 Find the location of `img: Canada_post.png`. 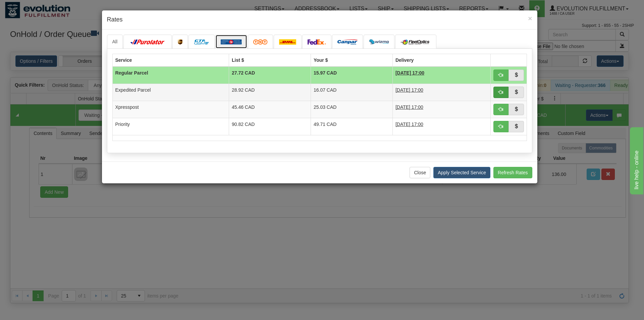

img: Canada_post.png is located at coordinates (231, 42).